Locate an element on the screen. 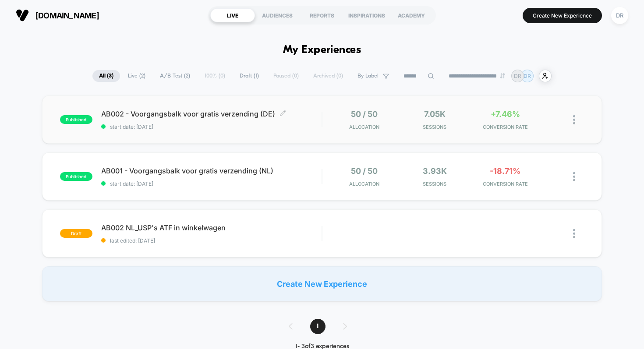  span: +7.46% is located at coordinates (505, 114).